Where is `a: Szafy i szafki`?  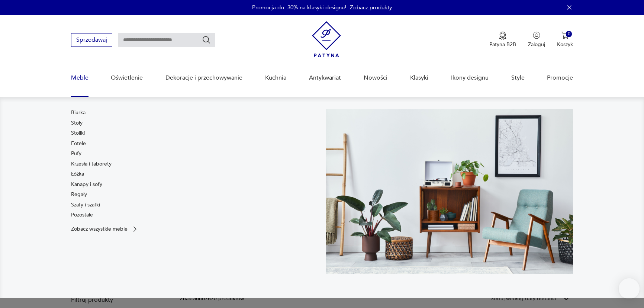
a: Szafy i szafki is located at coordinates (86, 205).